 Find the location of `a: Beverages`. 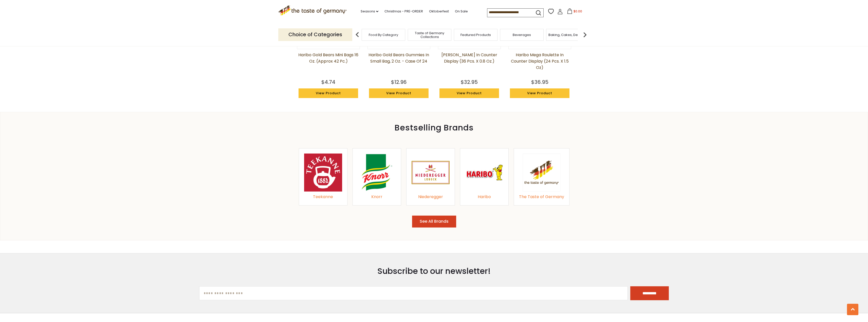

a: Beverages is located at coordinates (522, 35).